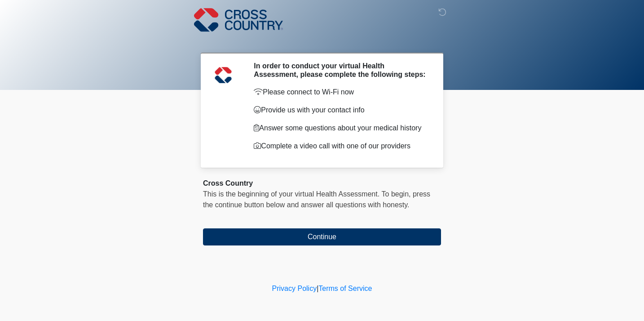 This screenshot has height=321, width=644. Describe the element at coordinates (340, 92) in the screenshot. I see `p: Please connect to Wi-Fi now` at that location.